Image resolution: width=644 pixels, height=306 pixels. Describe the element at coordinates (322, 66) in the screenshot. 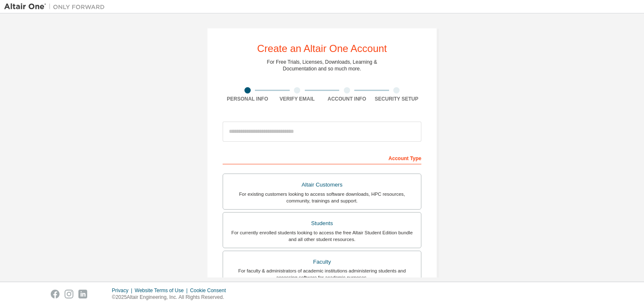

I see `div: For Free Trials, Licenses, Downloads, Learning & Documentation and so much more.` at that location.